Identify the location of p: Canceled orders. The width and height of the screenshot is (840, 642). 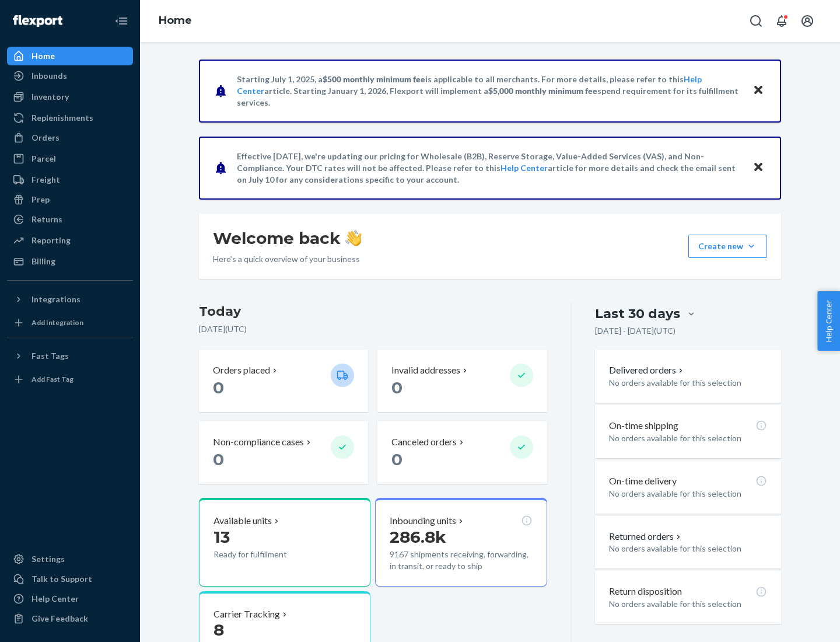
(424, 441).